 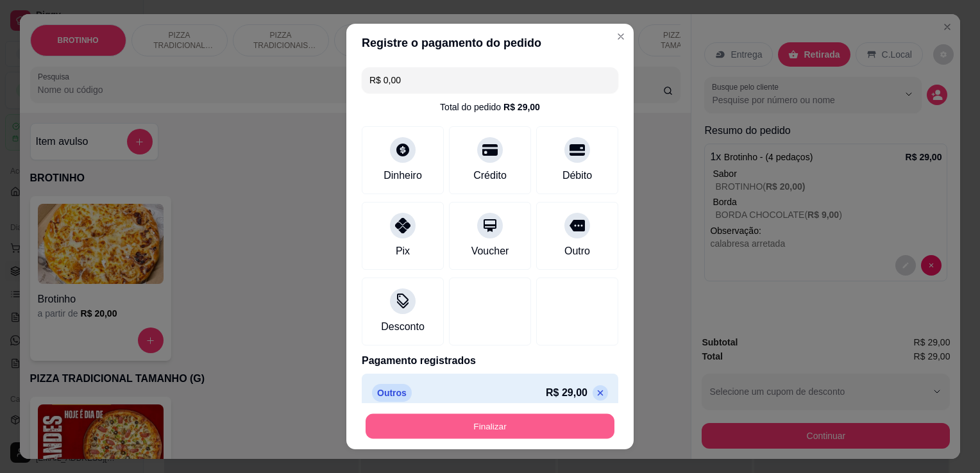 I want to click on button: Finalizar, so click(x=490, y=426).